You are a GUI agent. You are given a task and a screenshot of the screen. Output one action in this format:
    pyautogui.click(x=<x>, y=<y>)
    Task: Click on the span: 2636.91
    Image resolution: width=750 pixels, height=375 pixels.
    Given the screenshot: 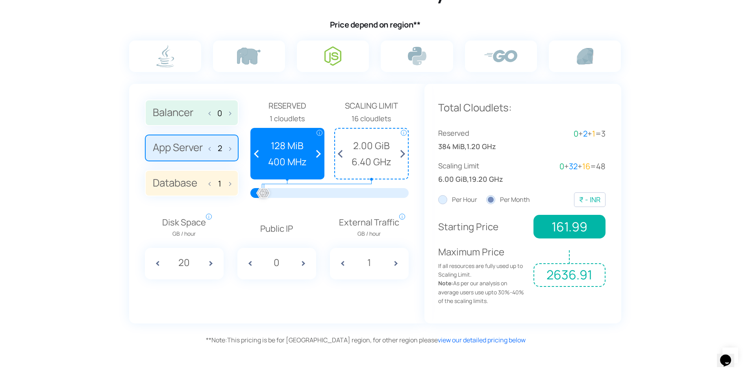 What is the action you would take?
    pyautogui.click(x=569, y=275)
    